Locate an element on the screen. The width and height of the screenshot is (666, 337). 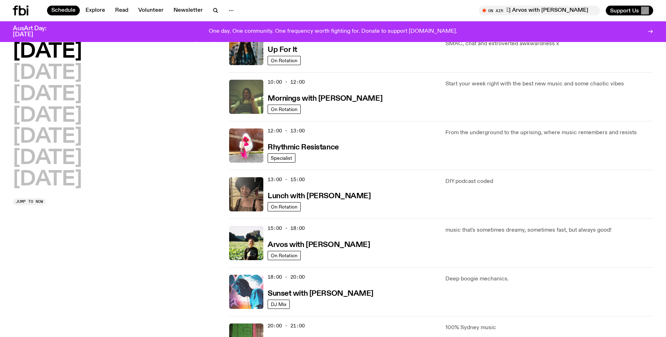
button: Support Us is located at coordinates (629, 11).